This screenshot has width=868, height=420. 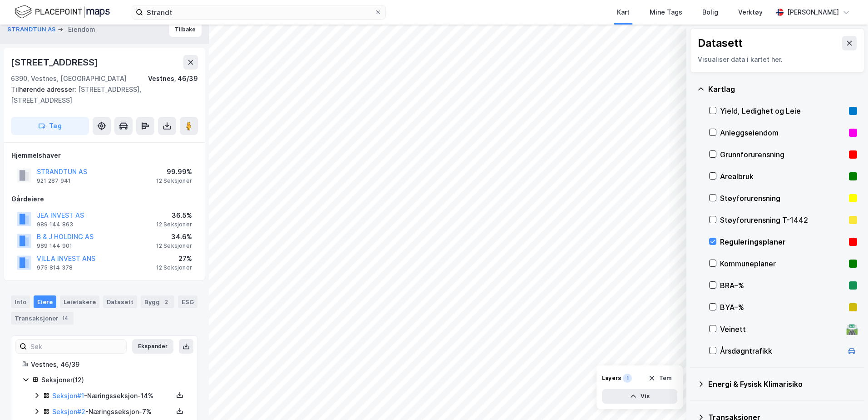 What do you see at coordinates (55, 225) in the screenshot?
I see `div: 989 144 863` at bounding box center [55, 225].